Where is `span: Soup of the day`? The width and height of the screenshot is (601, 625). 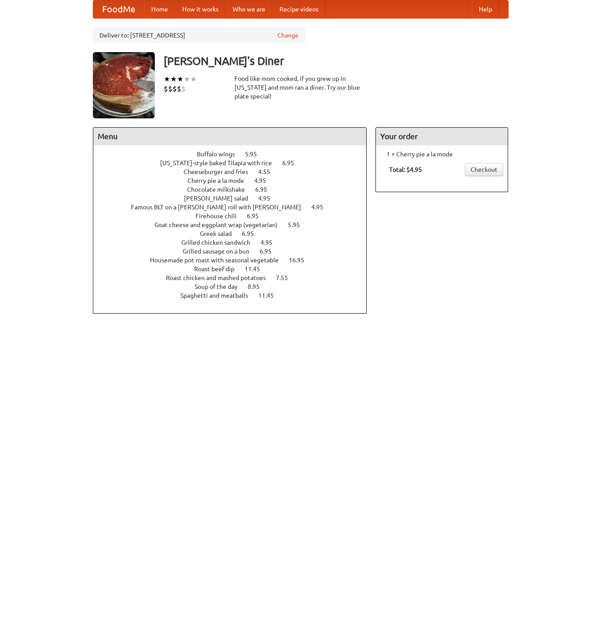 span: Soup of the day is located at coordinates (220, 287).